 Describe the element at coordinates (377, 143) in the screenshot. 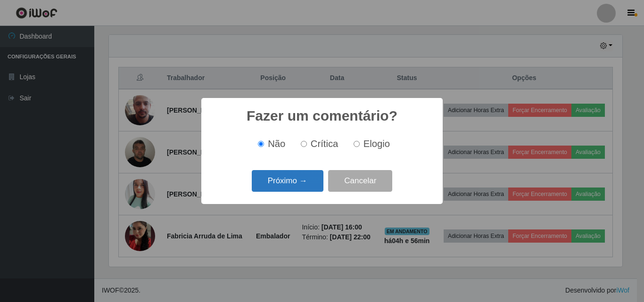

I see `span: Elogio` at that location.